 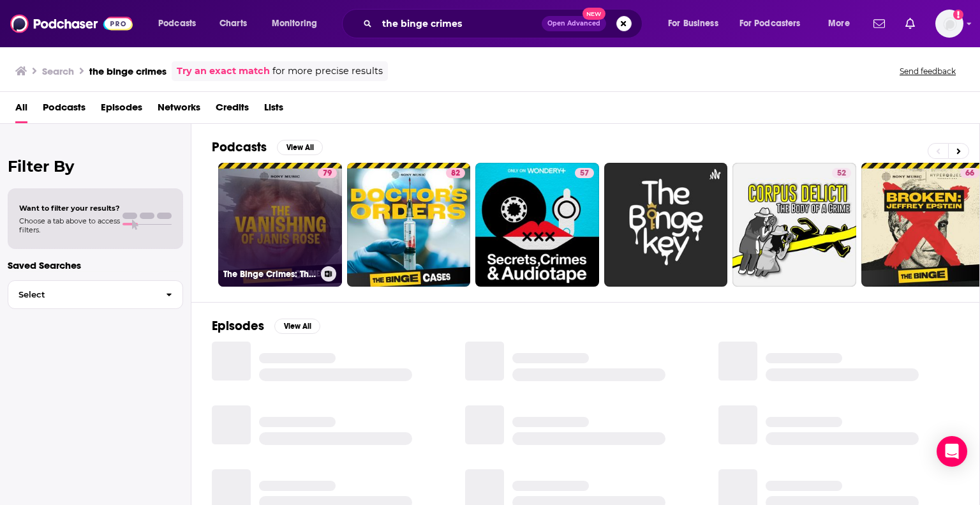 I want to click on span: New, so click(x=594, y=14).